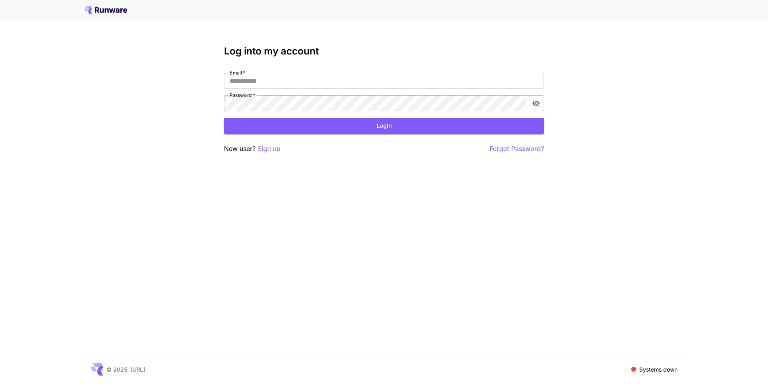 The image size is (768, 384). I want to click on label: Password, so click(242, 95).